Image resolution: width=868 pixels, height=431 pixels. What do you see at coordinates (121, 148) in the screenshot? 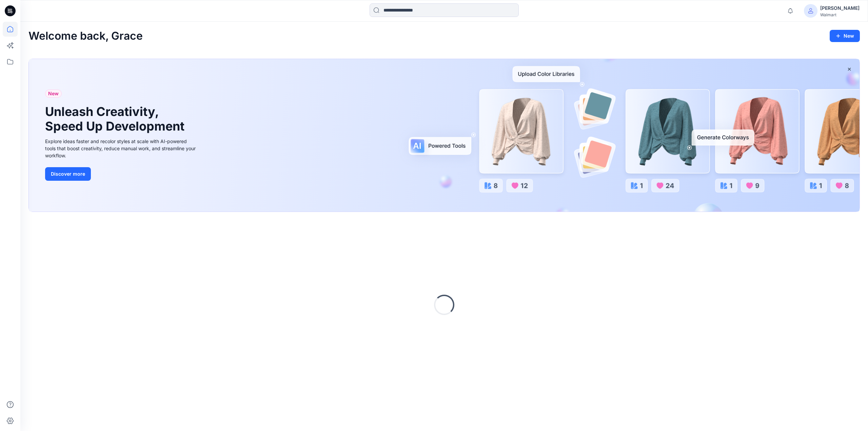
I see `div: Explore ideas faster and recolor styles at scale with AI-powered tools that boost creativity, red...` at bounding box center [121, 148].